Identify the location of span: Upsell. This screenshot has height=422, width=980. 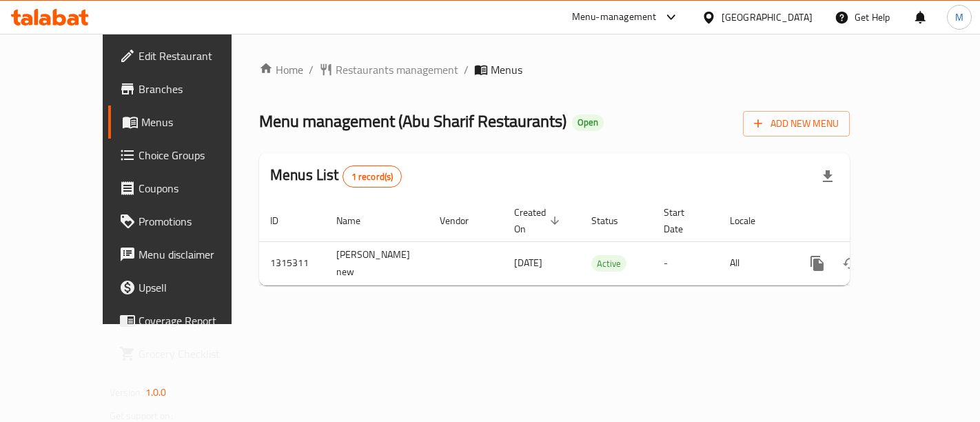
(197, 287).